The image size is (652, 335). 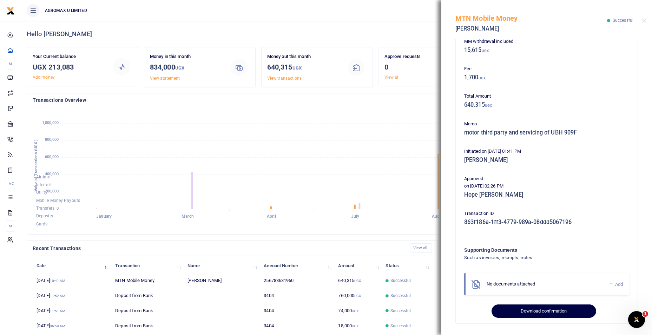 What do you see at coordinates (165, 78) in the screenshot?
I see `a: View statement` at bounding box center [165, 78].